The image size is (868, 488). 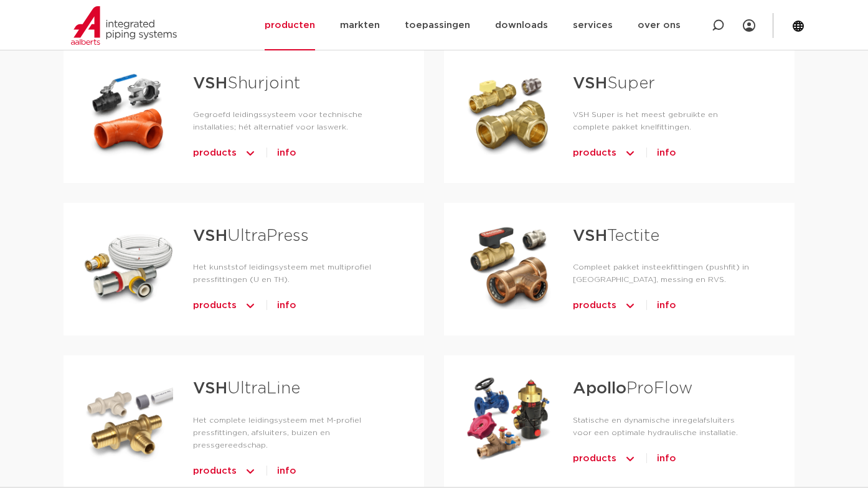 I want to click on p: Statische en dynamische inregelafsluiters voor een optimale hydraulische installatie., so click(x=664, y=427).